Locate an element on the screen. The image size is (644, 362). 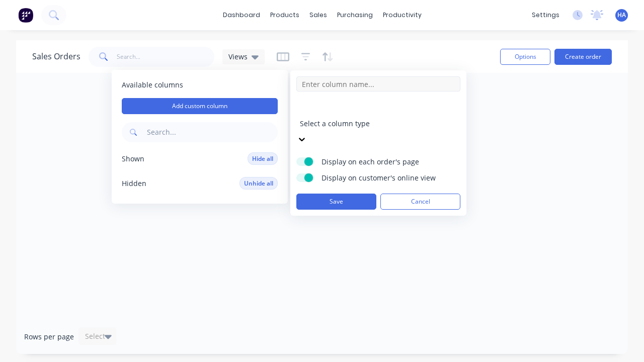
span: Available columns is located at coordinates (200, 85).